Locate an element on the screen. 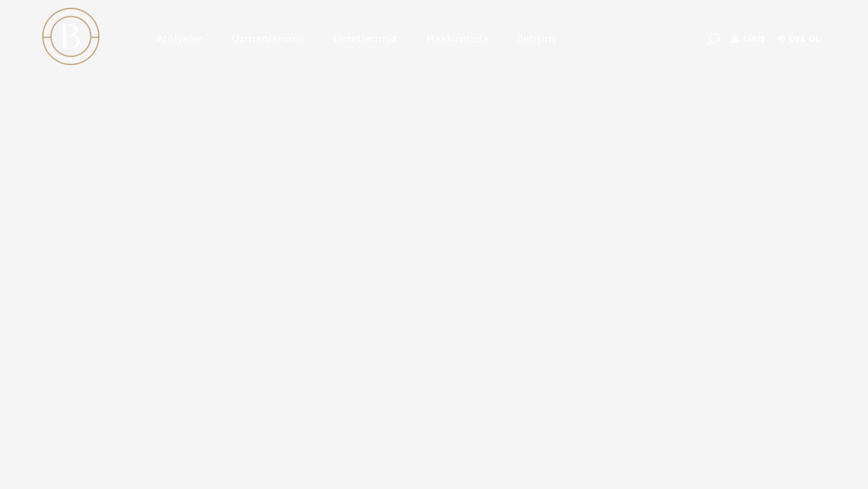 This screenshot has height=489, width=868. a: Hakkımızda is located at coordinates (457, 39).